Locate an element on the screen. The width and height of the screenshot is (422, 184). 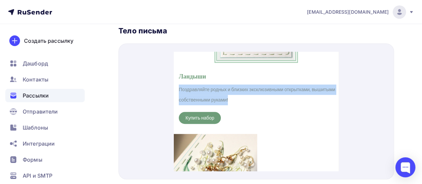
a: Формы is located at coordinates (45, 160).